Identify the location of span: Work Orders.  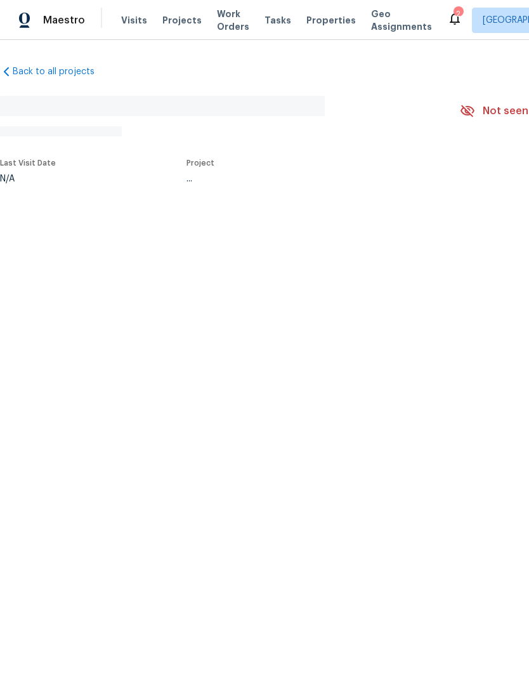
(233, 20).